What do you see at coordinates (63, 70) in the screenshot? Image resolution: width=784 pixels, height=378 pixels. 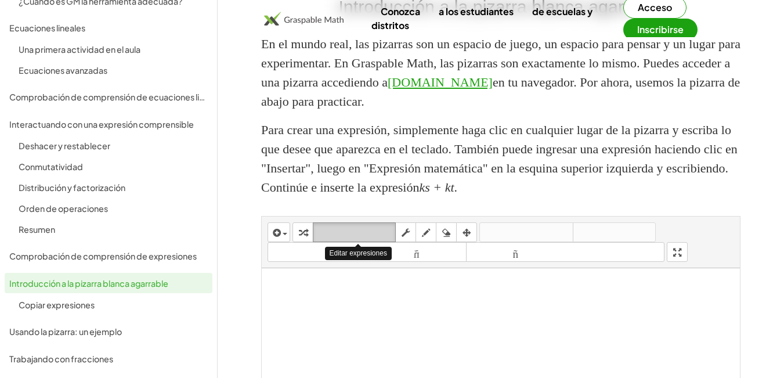 I see `font: Ecuaciones avanzadas` at bounding box center [63, 70].